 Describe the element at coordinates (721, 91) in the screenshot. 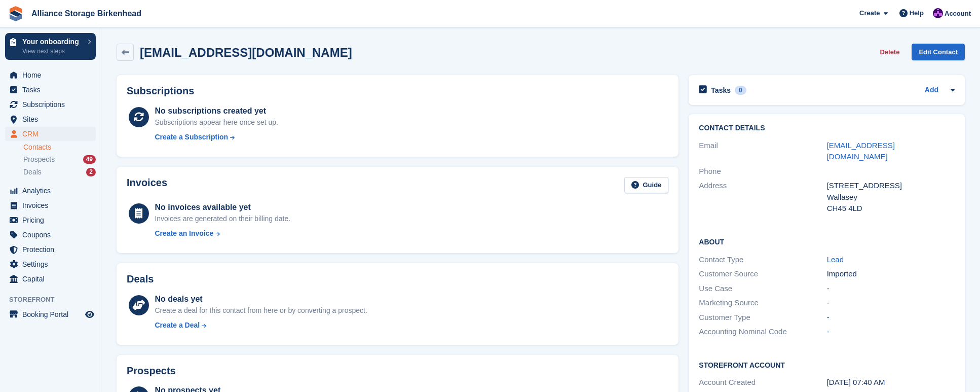

I see `h2: Tasks` at that location.